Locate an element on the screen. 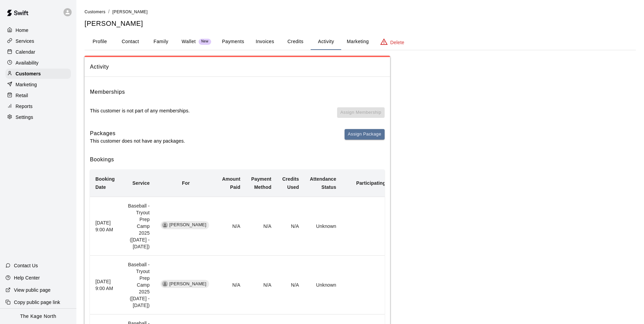 The height and width of the screenshot is (324, 644). p: This customer does not have any packages. is located at coordinates (137, 141).